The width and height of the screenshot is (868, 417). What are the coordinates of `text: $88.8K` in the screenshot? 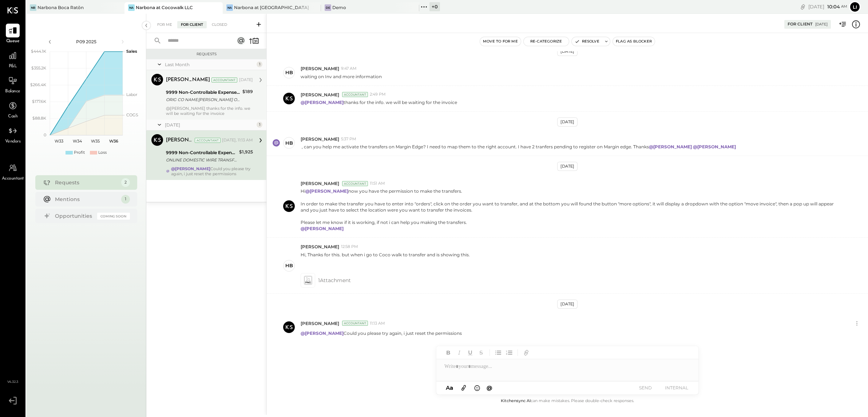 It's located at (39, 118).